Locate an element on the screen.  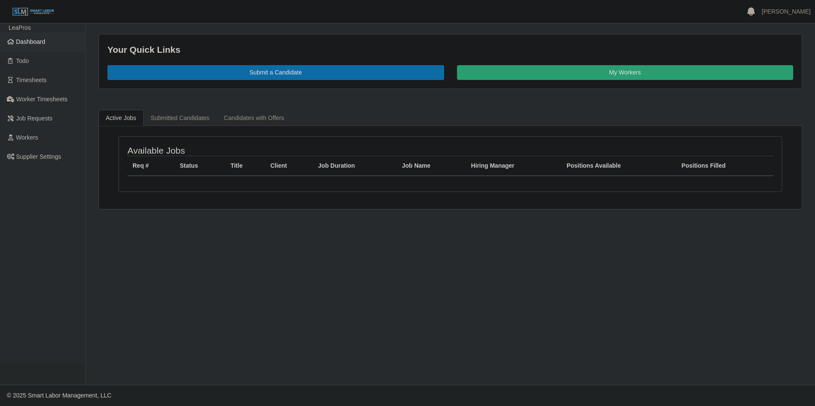
span: Worker Timesheets is located at coordinates (42, 99).